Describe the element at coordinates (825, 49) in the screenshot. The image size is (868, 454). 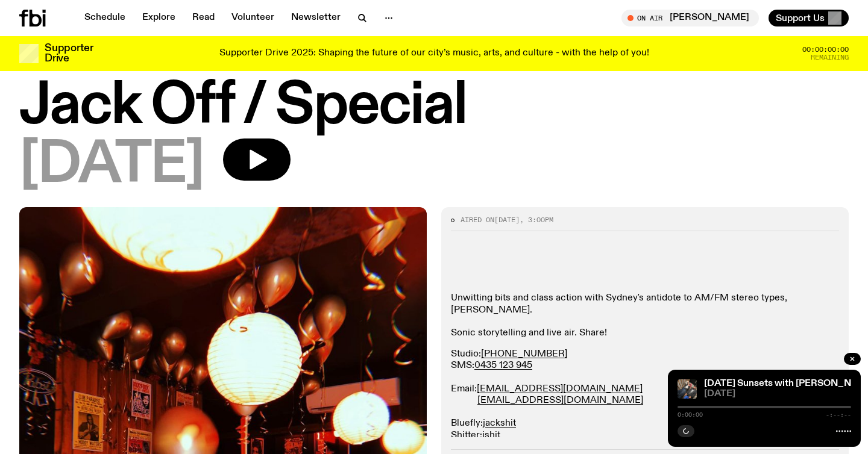
I see `span: 00:00:00:00` at that location.